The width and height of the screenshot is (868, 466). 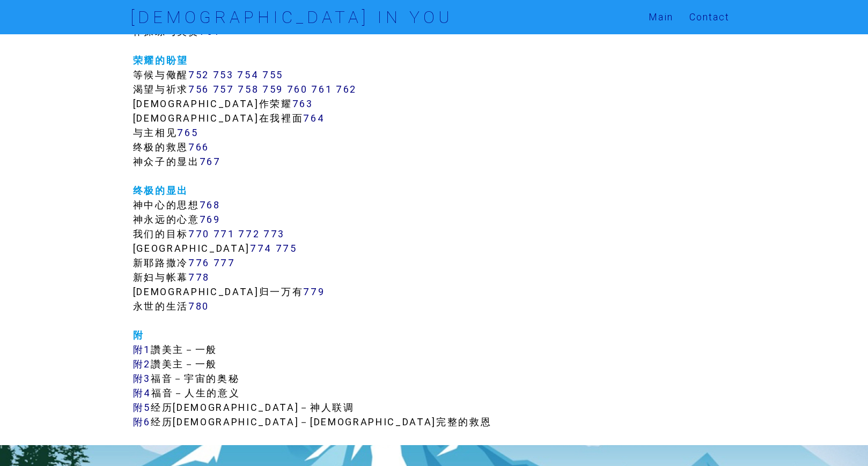 I want to click on a: 751, so click(x=210, y=31).